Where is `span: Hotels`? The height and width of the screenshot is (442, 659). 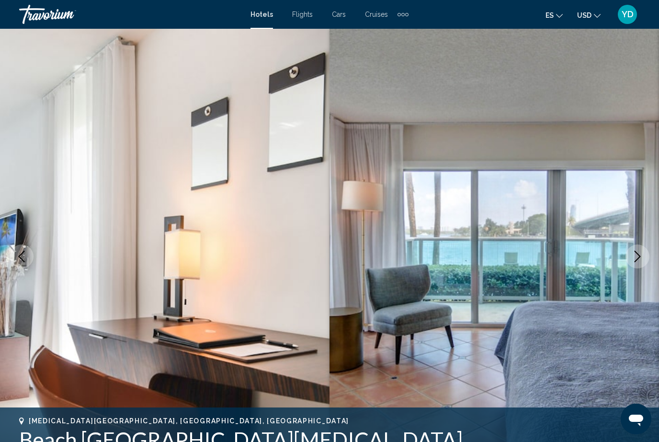
span: Hotels is located at coordinates (262, 14).